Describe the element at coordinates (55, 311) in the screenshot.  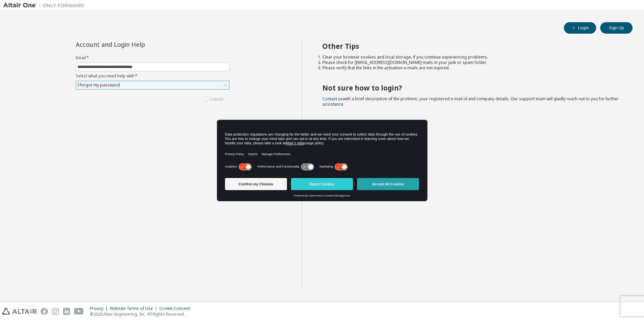
I see `img: instagram.svg` at that location.